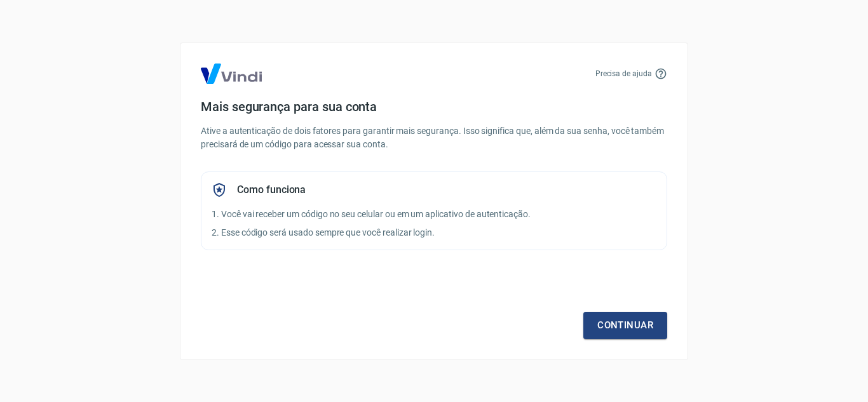 The height and width of the screenshot is (402, 868). What do you see at coordinates (271, 190) in the screenshot?
I see `h5: Como funciona` at bounding box center [271, 190].